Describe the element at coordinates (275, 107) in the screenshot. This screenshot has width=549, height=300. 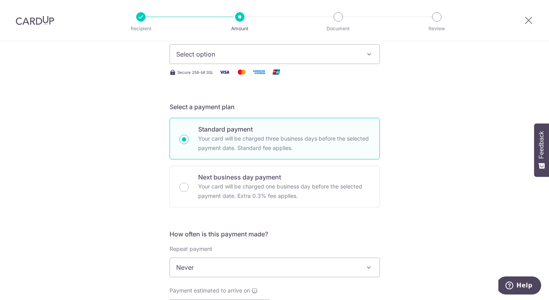
I see `h5: Select a payment plan` at that location.